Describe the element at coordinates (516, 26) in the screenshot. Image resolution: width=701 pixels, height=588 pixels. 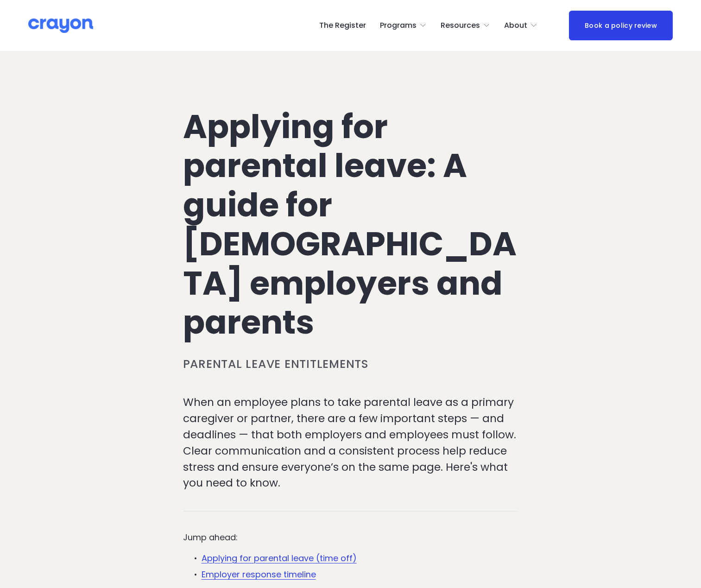
I see `span: About` at that location.